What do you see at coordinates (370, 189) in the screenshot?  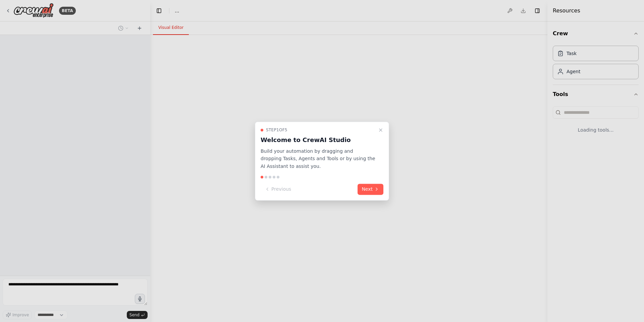 I see `button: Next` at bounding box center [370, 189].